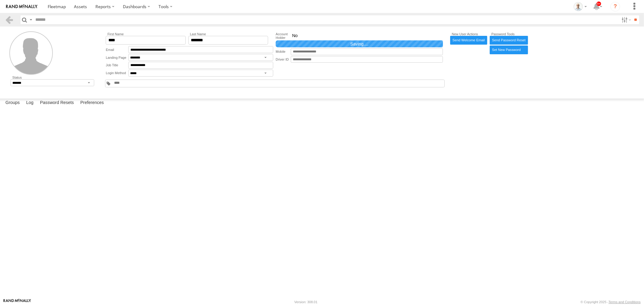 This screenshot has height=305, width=644. Describe the element at coordinates (509, 40) in the screenshot. I see `a: Send Password Reset` at that location.